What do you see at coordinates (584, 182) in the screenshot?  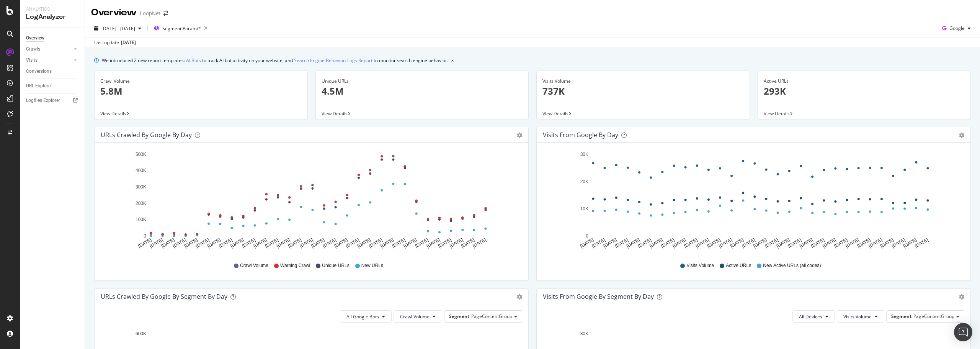 I see `text: 20K` at bounding box center [584, 182].